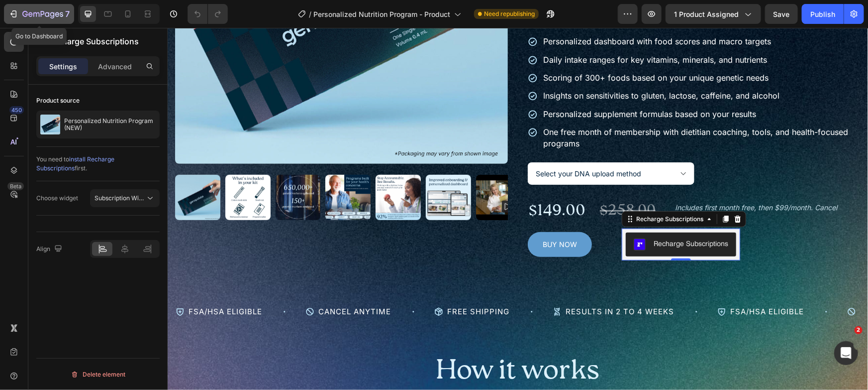  What do you see at coordinates (533, 50) in the screenshot?
I see `p: Scoring of 300+ foods based on your unique genetic needs` at bounding box center [533, 50].